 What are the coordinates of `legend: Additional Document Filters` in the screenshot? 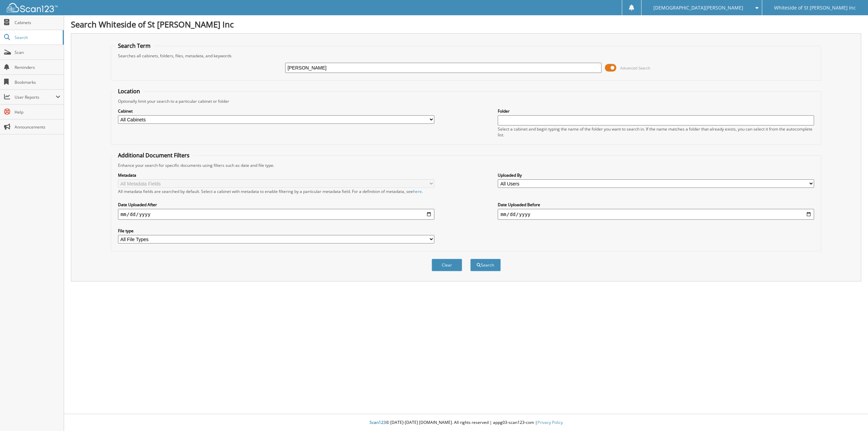 It's located at (154, 156).